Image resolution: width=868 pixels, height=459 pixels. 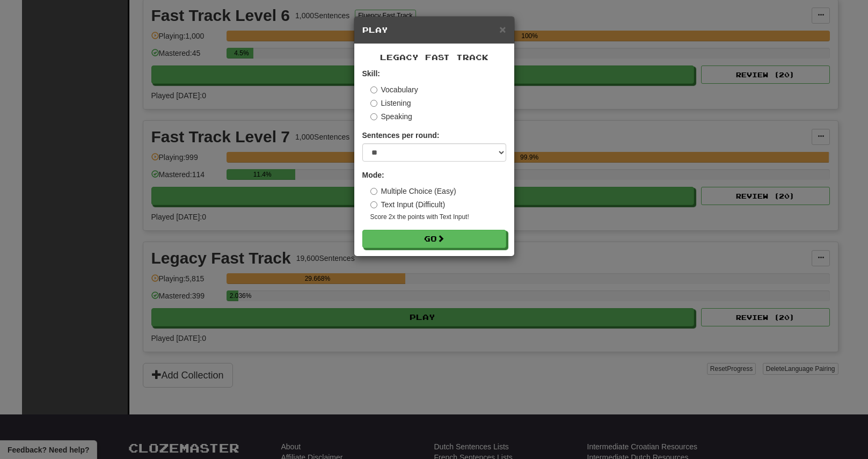 I want to click on input: Speaking, so click(x=374, y=117).